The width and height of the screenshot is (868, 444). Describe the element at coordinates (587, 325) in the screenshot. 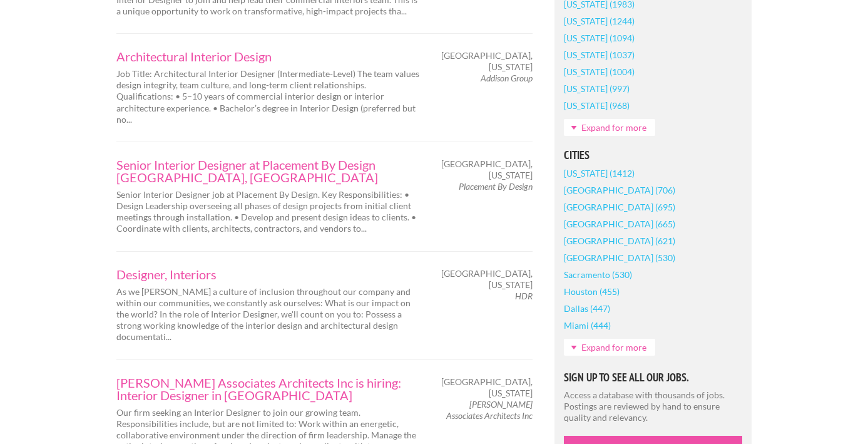

I see `a: Miami (444)` at that location.